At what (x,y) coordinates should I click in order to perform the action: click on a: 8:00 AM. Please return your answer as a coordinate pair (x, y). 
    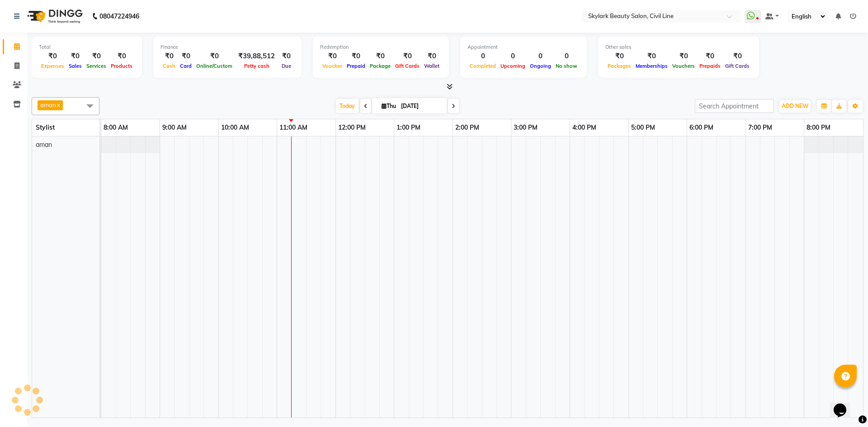
    Looking at the image, I should click on (115, 127).